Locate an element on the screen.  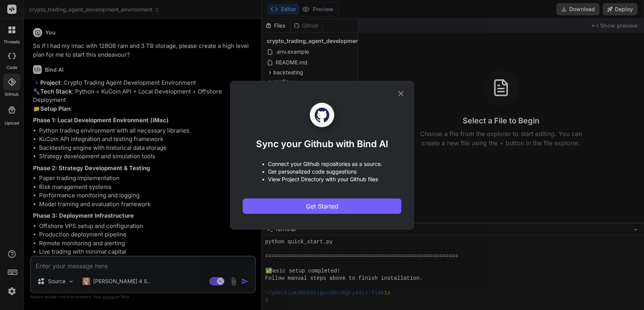
p: • Connect your Github repositories as a source. is located at coordinates (322, 164).